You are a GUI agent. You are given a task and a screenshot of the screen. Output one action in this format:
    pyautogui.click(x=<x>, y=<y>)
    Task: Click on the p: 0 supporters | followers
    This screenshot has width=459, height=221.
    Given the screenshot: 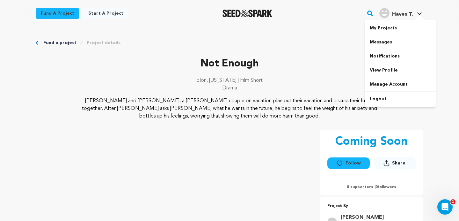 What is the action you would take?
    pyautogui.click(x=371, y=187)
    